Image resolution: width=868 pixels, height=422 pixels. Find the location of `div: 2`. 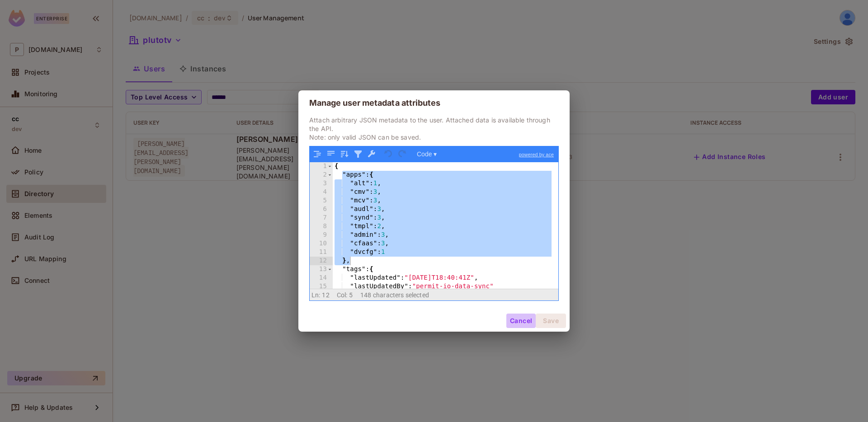

div: 2 is located at coordinates (321, 175).